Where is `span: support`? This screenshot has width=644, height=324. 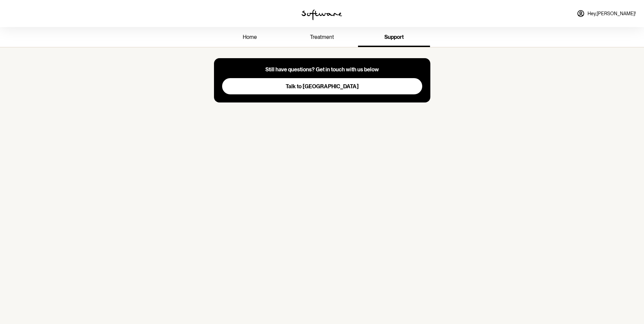 span: support is located at coordinates (394, 37).